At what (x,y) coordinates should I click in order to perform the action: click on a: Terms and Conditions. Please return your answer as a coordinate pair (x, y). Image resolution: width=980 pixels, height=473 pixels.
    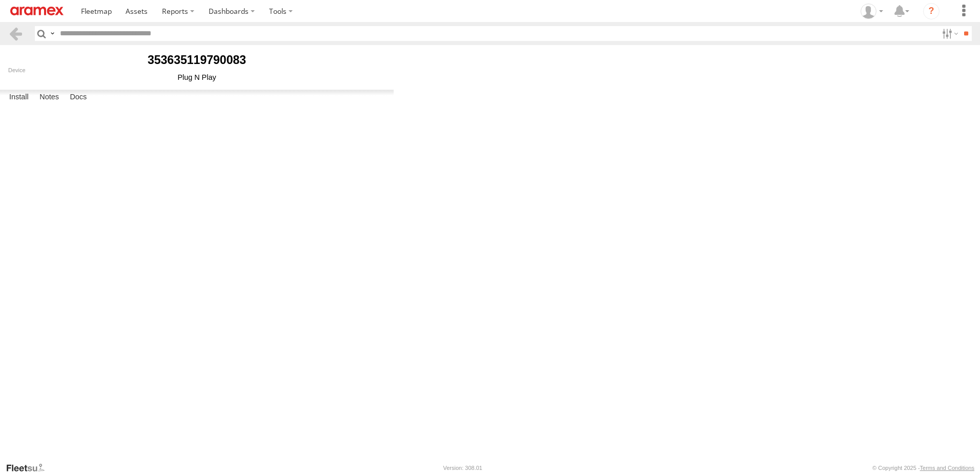
    Looking at the image, I should click on (947, 468).